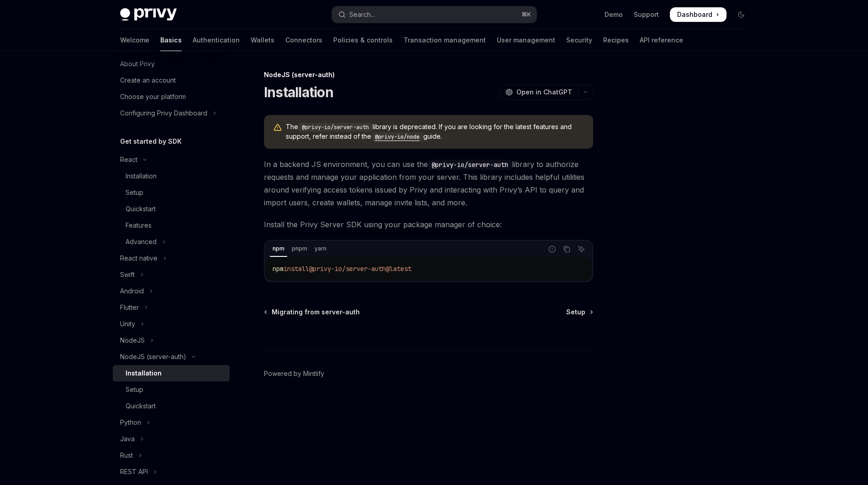 The height and width of the screenshot is (485, 868). What do you see at coordinates (128, 274) in the screenshot?
I see `div: Swift` at bounding box center [128, 274].